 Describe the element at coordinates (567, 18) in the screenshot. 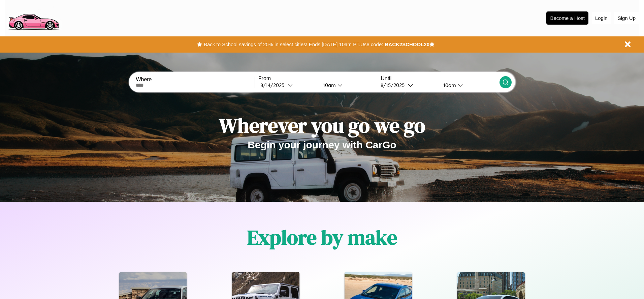

I see `button: Become a Host` at that location.